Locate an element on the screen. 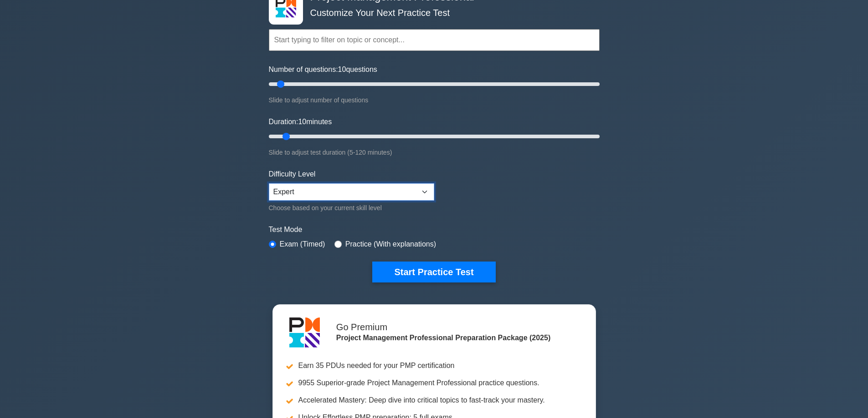 This screenshot has width=868, height=418. label: Number of questions: questions is located at coordinates (323, 70).